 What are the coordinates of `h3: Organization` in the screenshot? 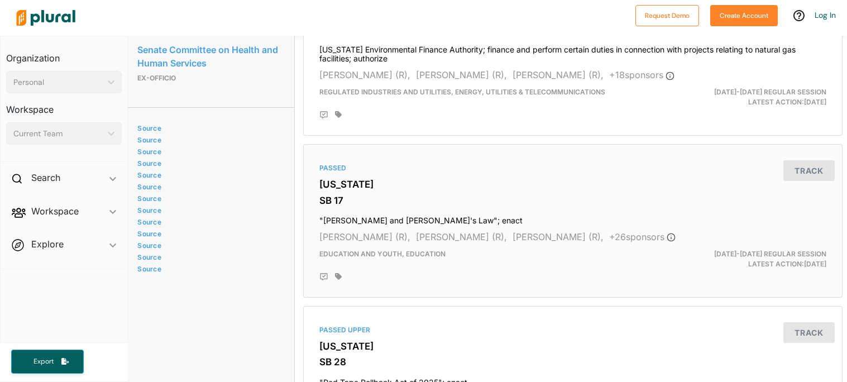 It's located at (64, 54).